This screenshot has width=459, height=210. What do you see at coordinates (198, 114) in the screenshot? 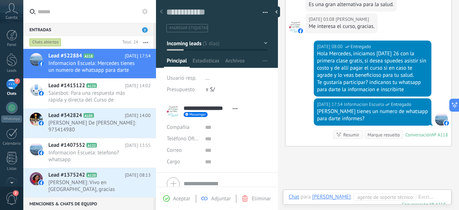
I see `span: Messenger` at bounding box center [198, 114].